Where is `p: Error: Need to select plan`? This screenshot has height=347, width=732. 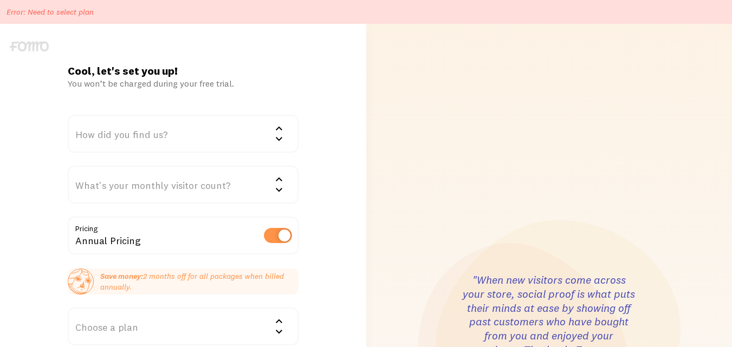
p: Error: Need to select plan is located at coordinates (50, 12).